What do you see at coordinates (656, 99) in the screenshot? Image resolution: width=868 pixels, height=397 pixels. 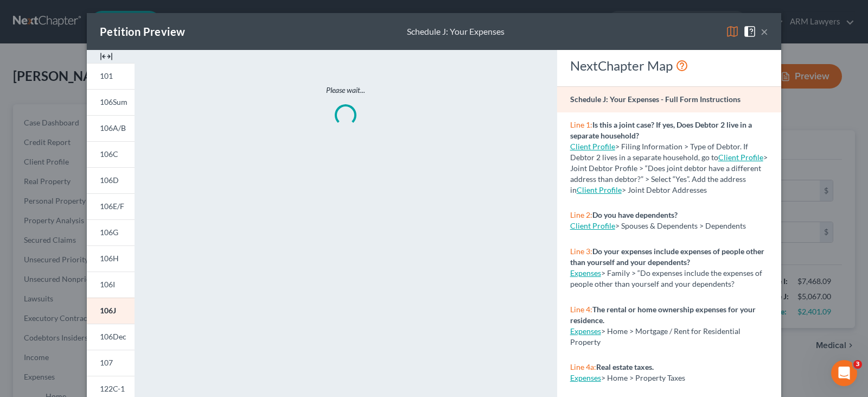 I see `strong: Schedule J: Your Expenses - Full Form Instructions` at bounding box center [656, 99].